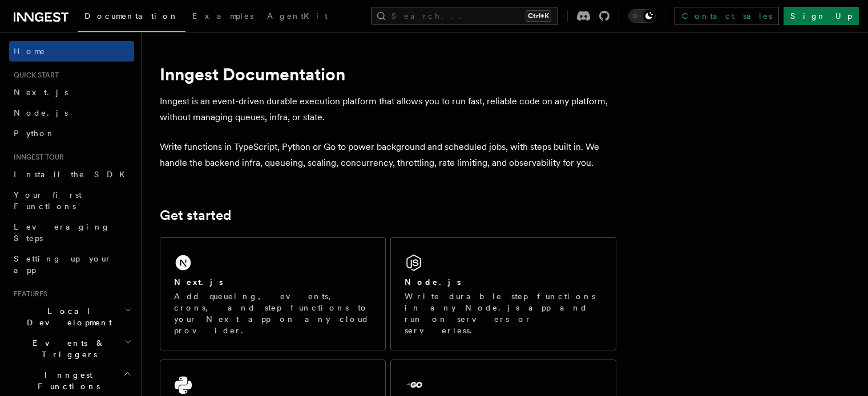  I want to click on span: Next.js, so click(41, 93).